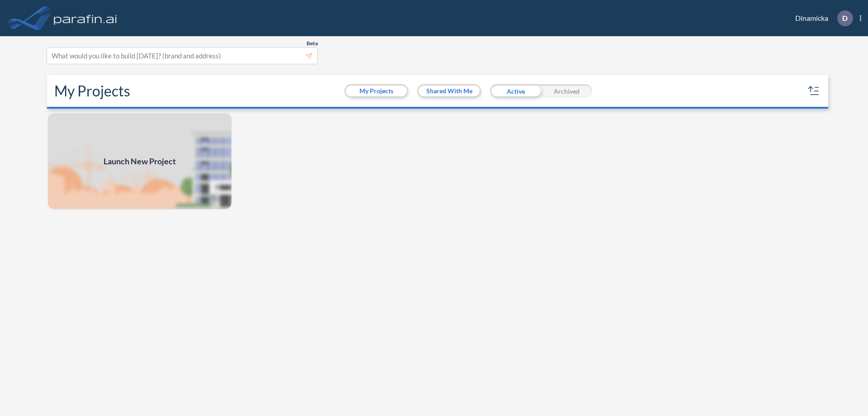  I want to click on div: Archived, so click(566, 91).